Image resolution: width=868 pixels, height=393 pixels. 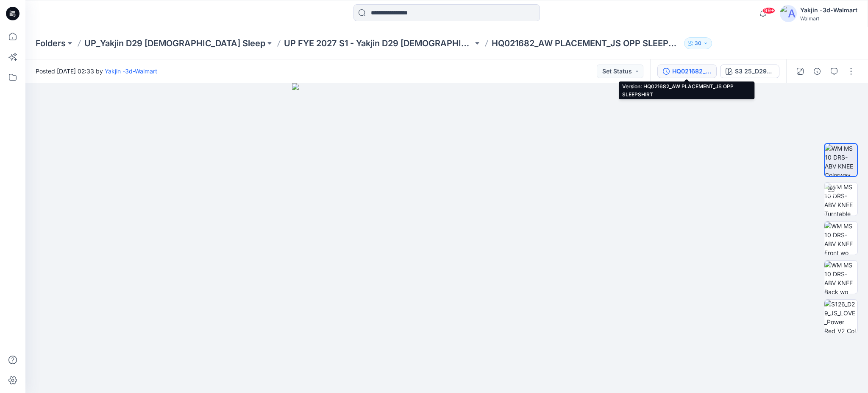 What do you see at coordinates (131, 71) in the screenshot?
I see `a: Yakjin -3d-Walmart` at bounding box center [131, 71].